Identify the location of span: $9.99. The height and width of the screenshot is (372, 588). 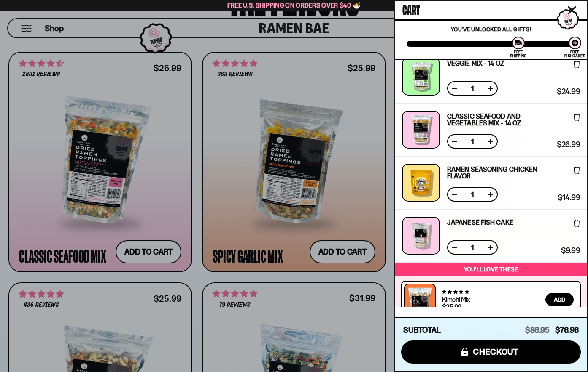
(570, 251).